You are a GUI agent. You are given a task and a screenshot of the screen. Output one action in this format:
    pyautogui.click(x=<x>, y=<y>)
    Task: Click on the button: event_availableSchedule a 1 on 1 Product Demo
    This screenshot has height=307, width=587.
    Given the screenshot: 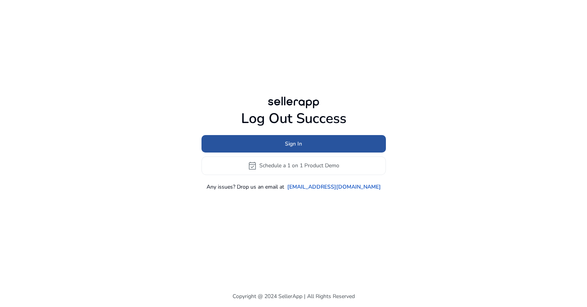 What is the action you would take?
    pyautogui.click(x=294, y=166)
    